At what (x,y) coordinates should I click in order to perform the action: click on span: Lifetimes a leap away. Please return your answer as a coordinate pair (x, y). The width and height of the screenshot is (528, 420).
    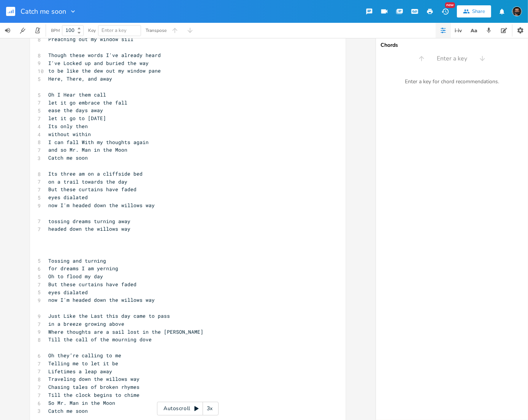
    Looking at the image, I should click on (80, 371).